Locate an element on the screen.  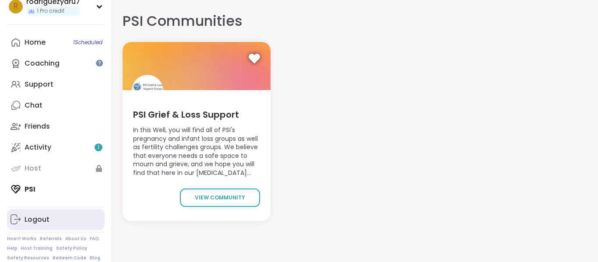
div: Host is located at coordinates (33, 169).